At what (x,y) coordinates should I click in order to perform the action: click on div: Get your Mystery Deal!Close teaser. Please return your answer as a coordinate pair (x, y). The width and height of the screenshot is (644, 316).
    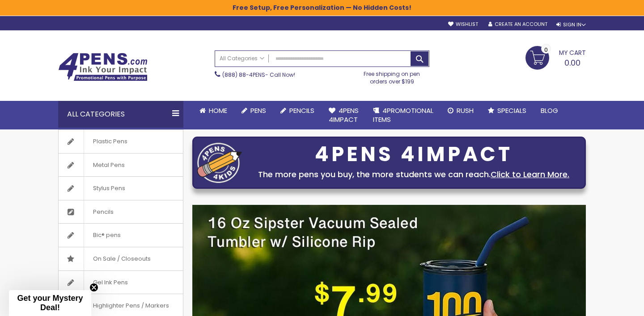
    Looking at the image, I should click on (50, 304).